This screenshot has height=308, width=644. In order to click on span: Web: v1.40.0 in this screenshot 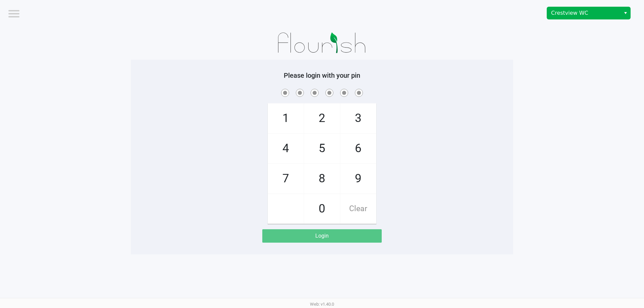, I will do `click(322, 304)`.